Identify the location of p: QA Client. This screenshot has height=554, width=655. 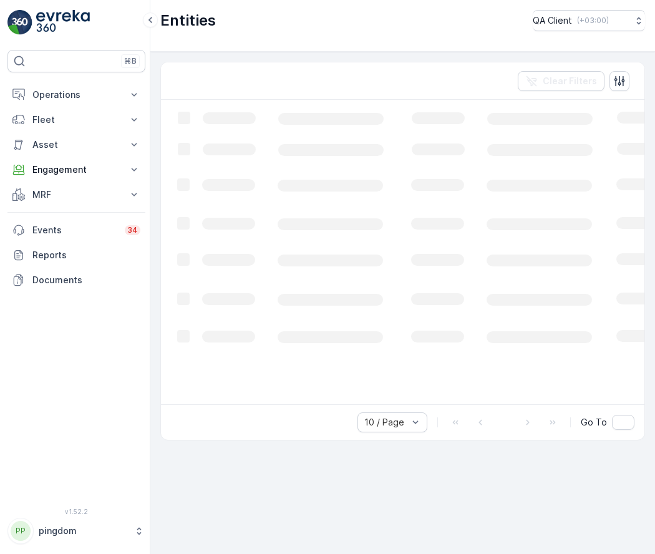
(552, 21).